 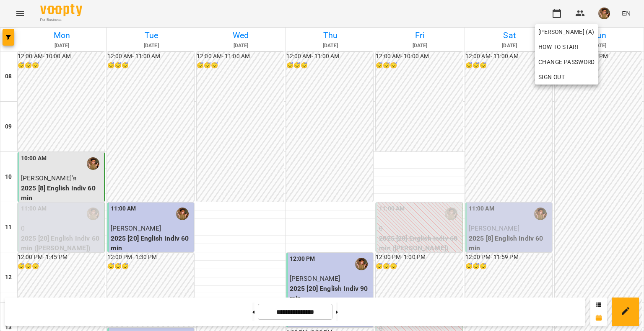 What do you see at coordinates (552, 77) in the screenshot?
I see `span: Sign Out` at bounding box center [552, 77].